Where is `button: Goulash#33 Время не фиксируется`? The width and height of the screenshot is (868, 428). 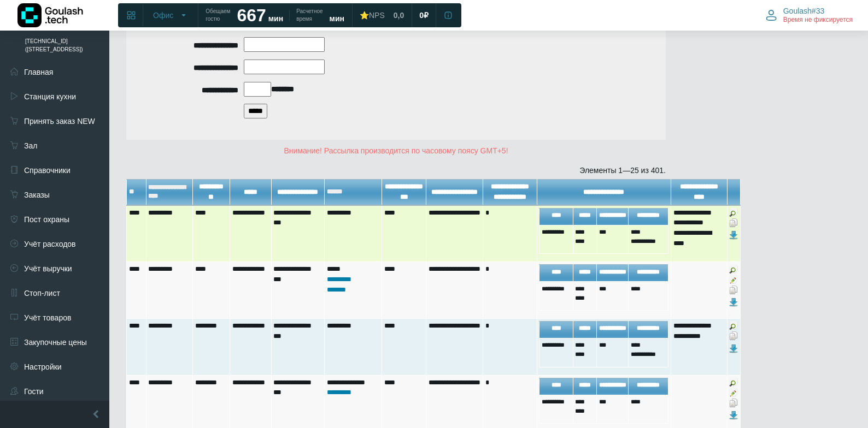
button: Goulash#33 Время не фиксируется is located at coordinates (809, 15).